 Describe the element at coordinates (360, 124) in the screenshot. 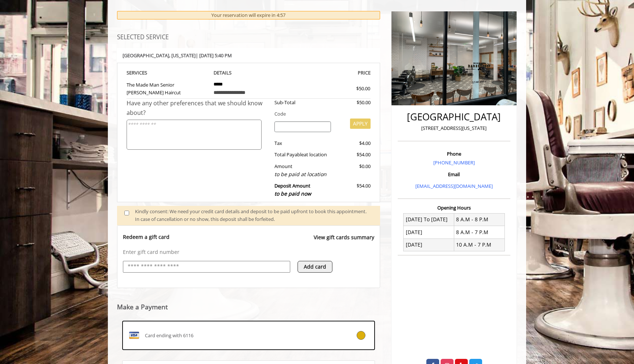

I see `button: APPLY` at that location.